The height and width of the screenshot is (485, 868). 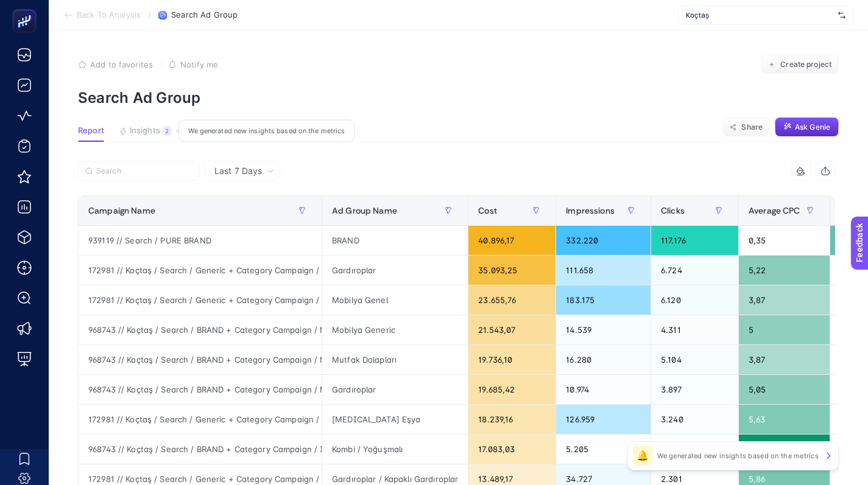 What do you see at coordinates (694, 300) in the screenshot?
I see `div: 6.120` at bounding box center [694, 300].